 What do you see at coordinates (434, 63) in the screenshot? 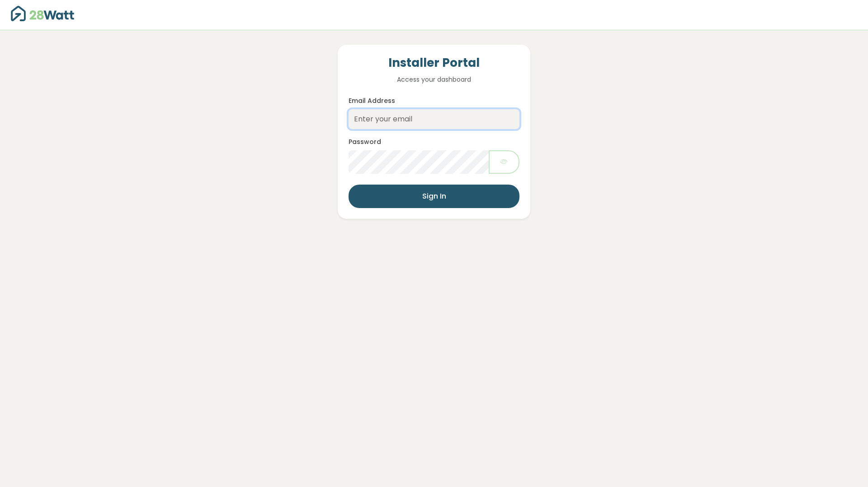
I see `h4: Installer Portal` at bounding box center [434, 63].